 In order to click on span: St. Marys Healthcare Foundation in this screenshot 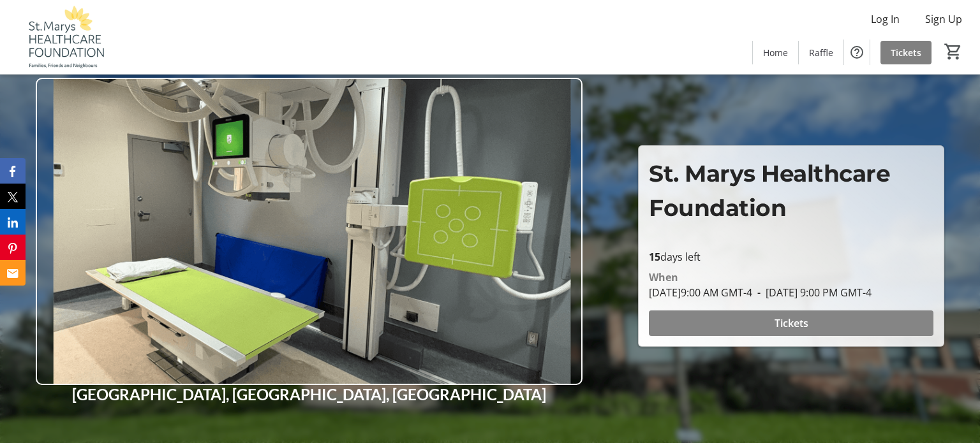, I will do `click(769, 190)`.